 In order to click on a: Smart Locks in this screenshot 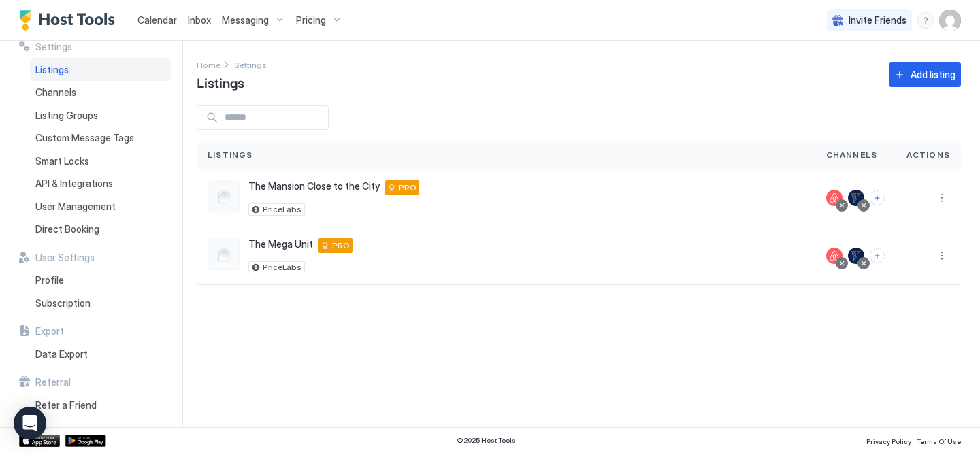, I will do `click(101, 161)`.